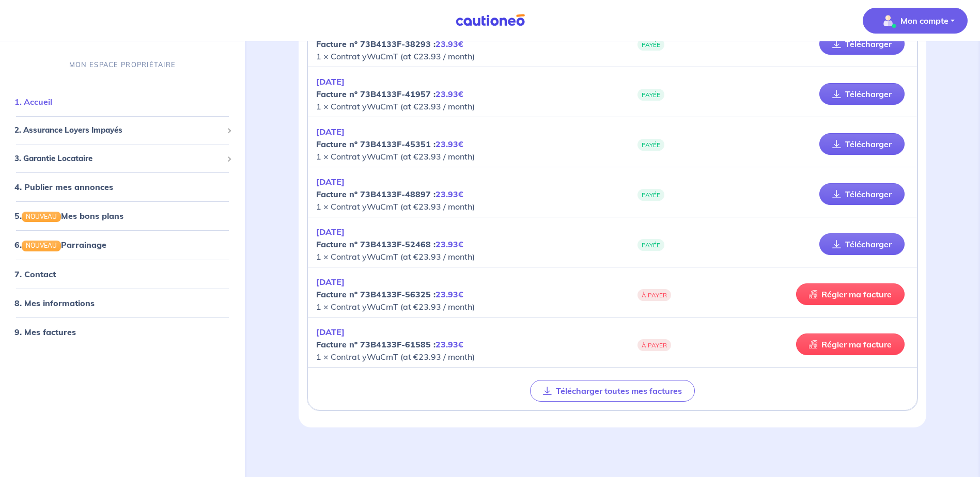 Image resolution: width=980 pixels, height=477 pixels. What do you see at coordinates (390, 94) in the screenshot?
I see `strong: Facture nº 73B4133F-41957 :` at bounding box center [390, 94].